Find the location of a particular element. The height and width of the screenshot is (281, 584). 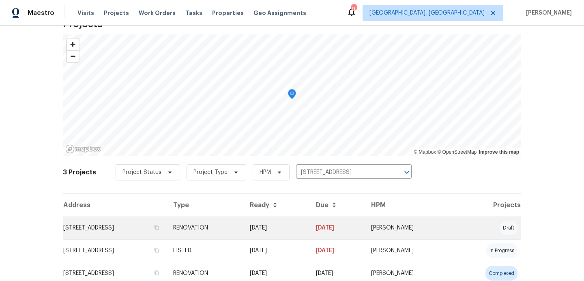

span: Visits is located at coordinates (86, 13).